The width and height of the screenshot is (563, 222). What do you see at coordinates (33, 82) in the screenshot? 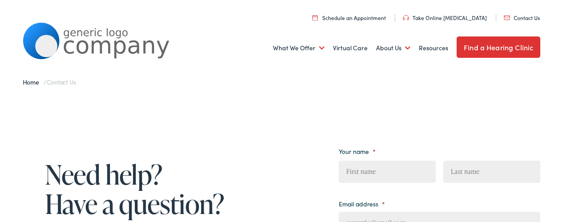
I see `a: Home` at bounding box center [33, 82].